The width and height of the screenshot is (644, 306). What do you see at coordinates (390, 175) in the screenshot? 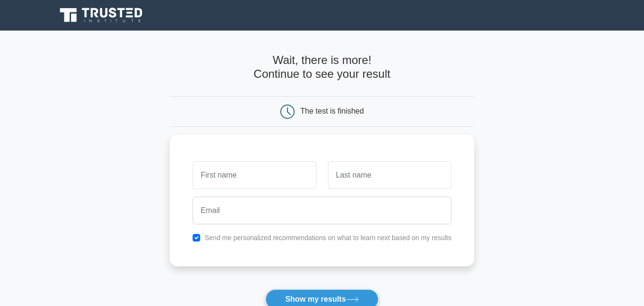
I see `input: Last name` at bounding box center [390, 175].